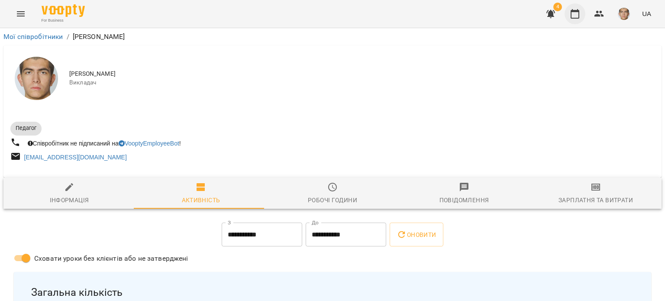  What do you see at coordinates (63, 20) in the screenshot?
I see `span: For Business` at bounding box center [63, 20].